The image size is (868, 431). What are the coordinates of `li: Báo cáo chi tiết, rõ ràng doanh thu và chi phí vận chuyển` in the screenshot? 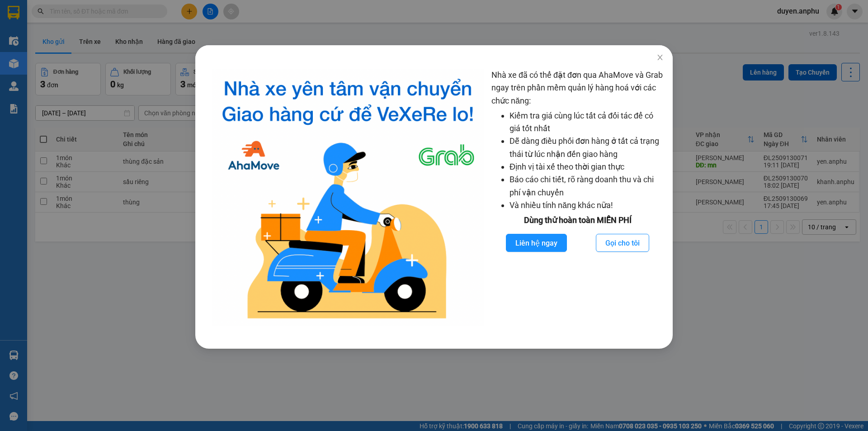 It's located at (586, 186).